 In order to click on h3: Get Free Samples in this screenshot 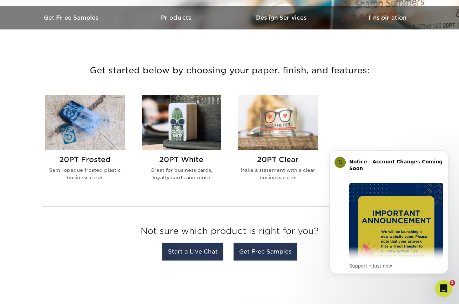, I will do `click(72, 18)`.